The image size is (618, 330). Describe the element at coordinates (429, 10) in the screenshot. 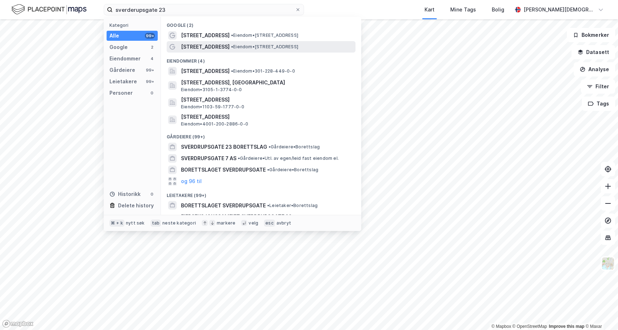

I see `div: Kart` at that location.